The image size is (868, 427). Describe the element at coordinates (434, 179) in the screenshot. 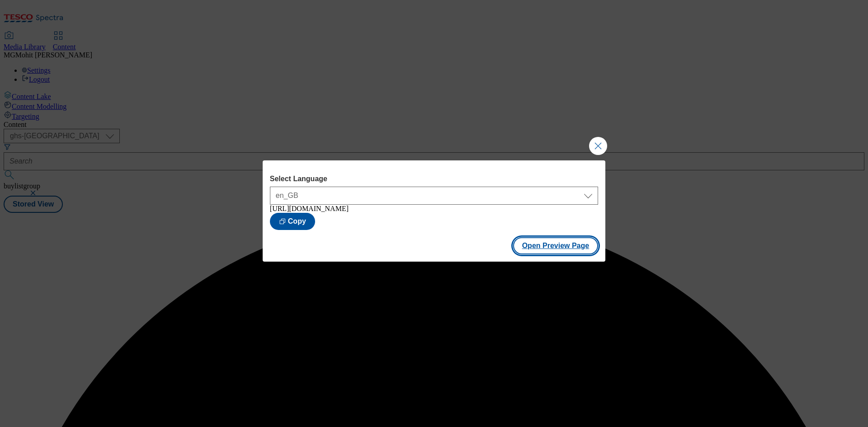

I see `label: Select Language` at that location.